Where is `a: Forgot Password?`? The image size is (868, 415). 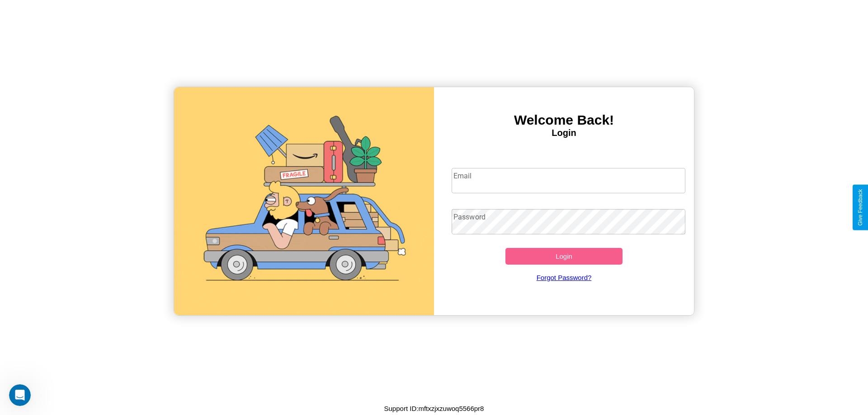 a: Forgot Password? is located at coordinates (564, 278).